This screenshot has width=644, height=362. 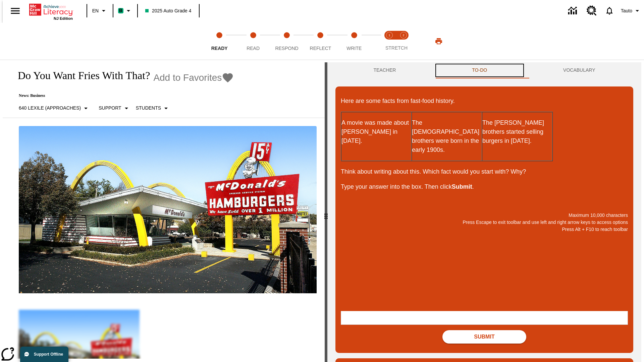 I want to click on p: Type your answer into the box. Then click ., so click(x=485, y=187).